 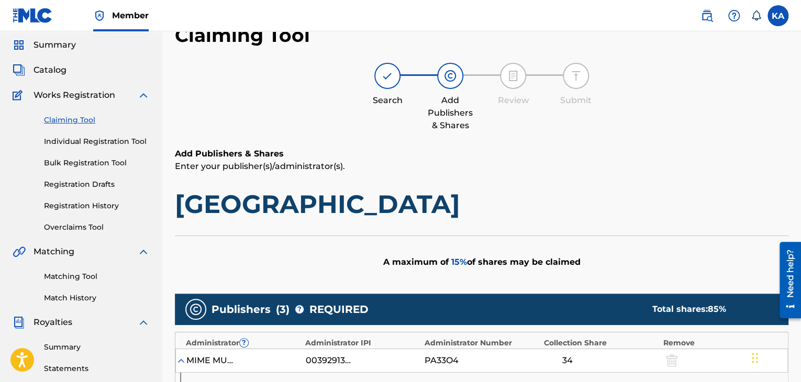 I want to click on img: Catalog, so click(x=19, y=70).